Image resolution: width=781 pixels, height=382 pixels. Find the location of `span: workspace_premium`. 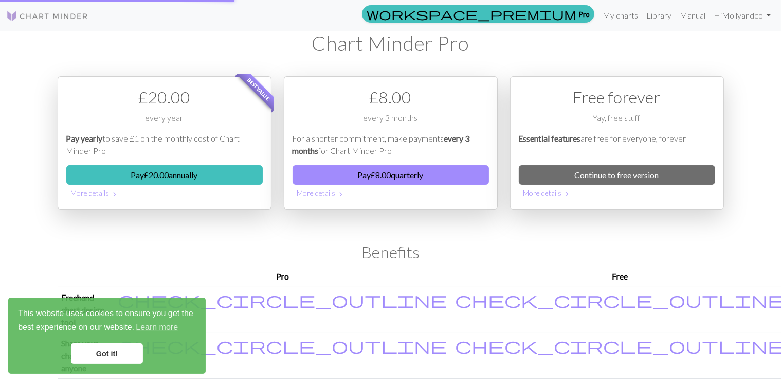

span: workspace_premium is located at coordinates (472, 14).